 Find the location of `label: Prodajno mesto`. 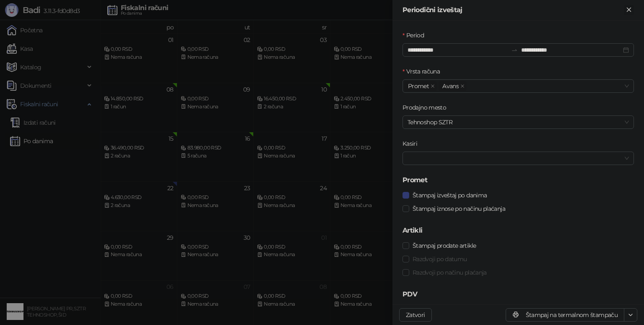

label: Prodajno mesto is located at coordinates (426, 107).